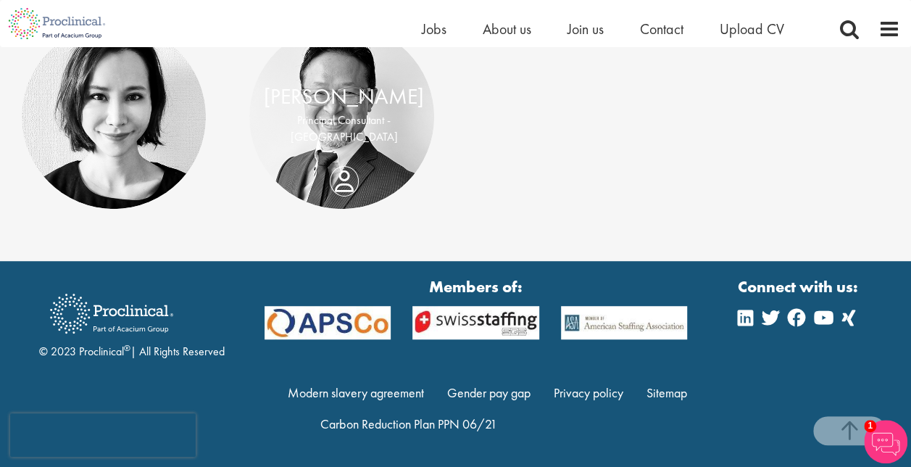 This screenshot has width=911, height=467. I want to click on img: Chatbot, so click(885, 441).